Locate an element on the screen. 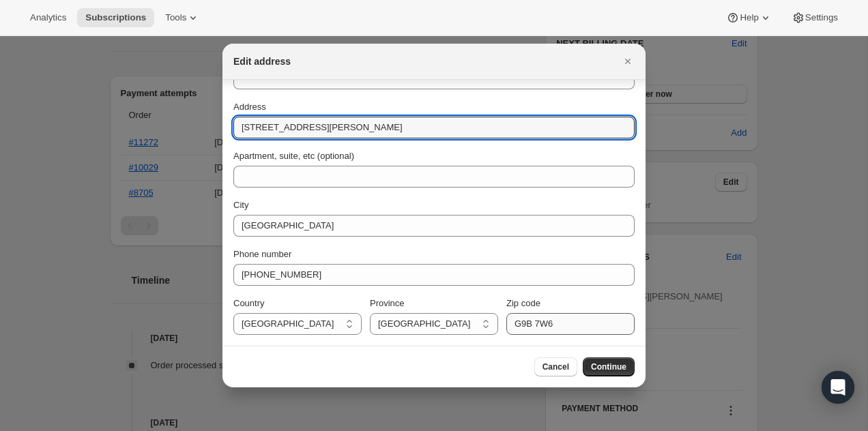 The height and width of the screenshot is (431, 868). span: Apartment, suite, etc (optional) is located at coordinates (293, 156).